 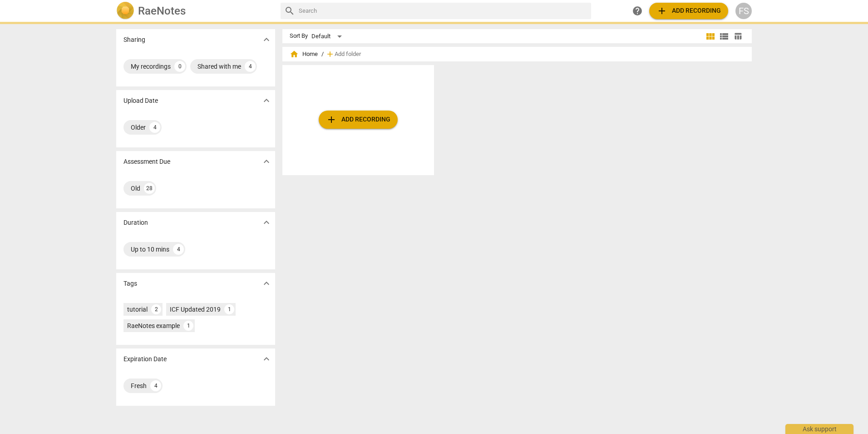 What do you see at coordinates (724, 36) in the screenshot?
I see `button: List view` at bounding box center [724, 36].